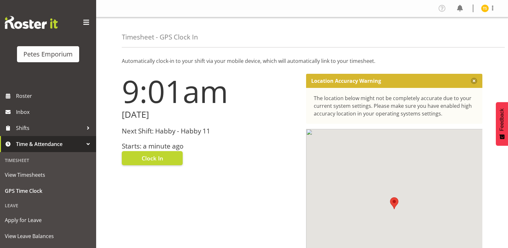 Image resolution: width=508 pixels, height=248 pixels. What do you see at coordinates (302, 61) in the screenshot?
I see `p: Automatically clock-in to your shift via your mobile device, which will automatically link to you...` at bounding box center [302, 61].